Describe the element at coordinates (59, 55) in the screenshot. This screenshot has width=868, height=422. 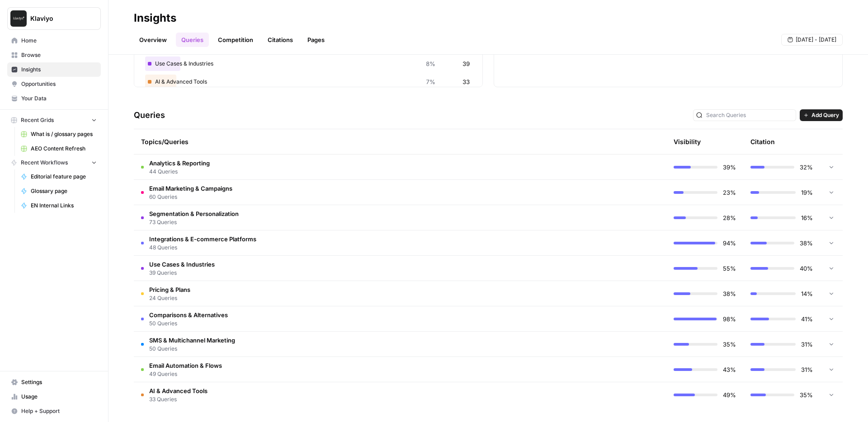
I see `span: Browse` at that location.